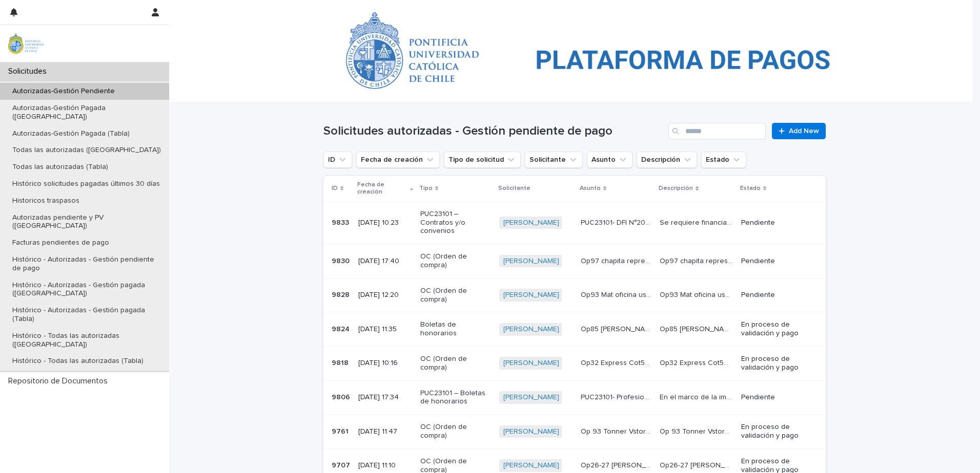 This screenshot has height=473, width=980. I want to click on button: Estado, so click(723, 160).